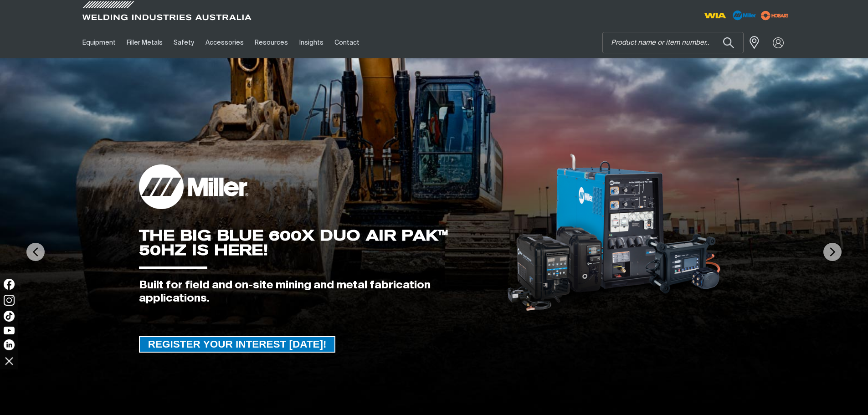  What do you see at coordinates (673, 42) in the screenshot?
I see `input: Product name or item number...` at bounding box center [673, 42].